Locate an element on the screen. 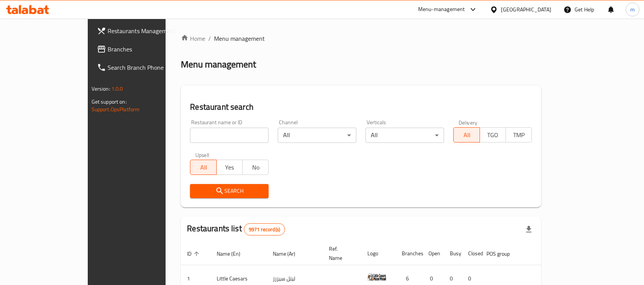 Image resolution: width=644 pixels, height=285 pixels. span: Yes is located at coordinates (229, 167).